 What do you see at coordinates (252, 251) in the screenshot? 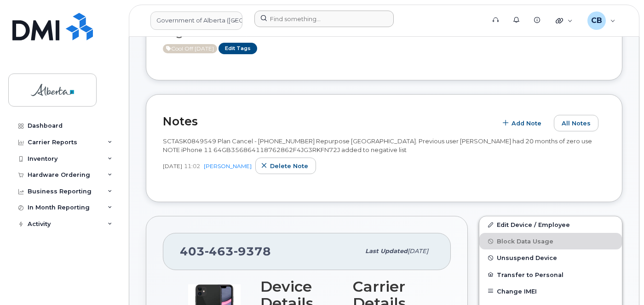
I see `span: 9378` at bounding box center [252, 251].